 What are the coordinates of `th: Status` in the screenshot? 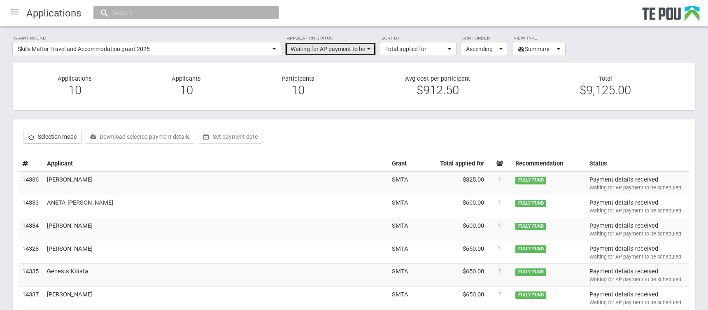 It's located at (638, 164).